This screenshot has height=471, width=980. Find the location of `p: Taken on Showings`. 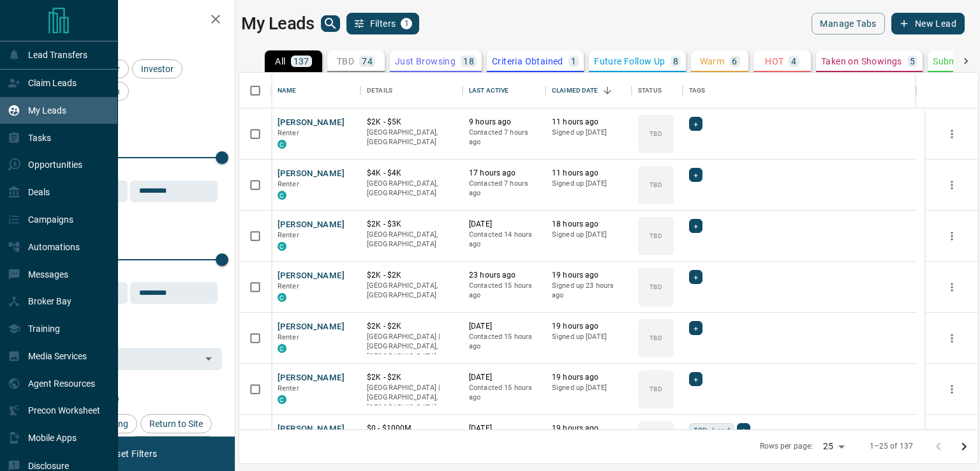

p: Taken on Showings is located at coordinates (862, 61).